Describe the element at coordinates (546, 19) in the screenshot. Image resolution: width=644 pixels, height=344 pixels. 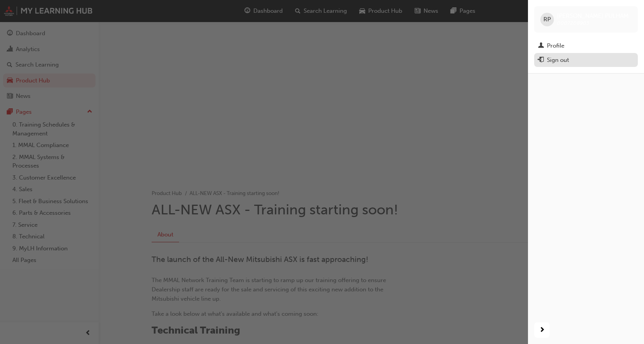
I see `span: RP` at that location.